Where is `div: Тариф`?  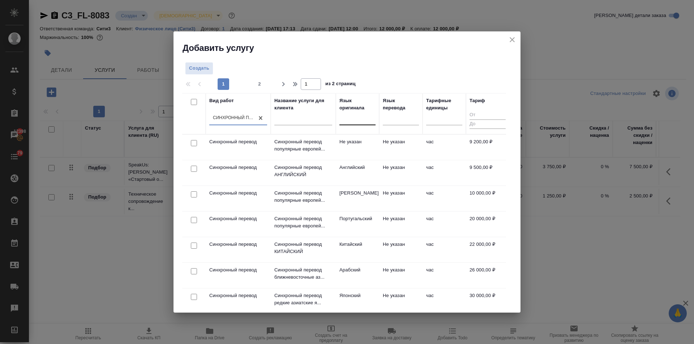
div: Тариф is located at coordinates (477, 101).